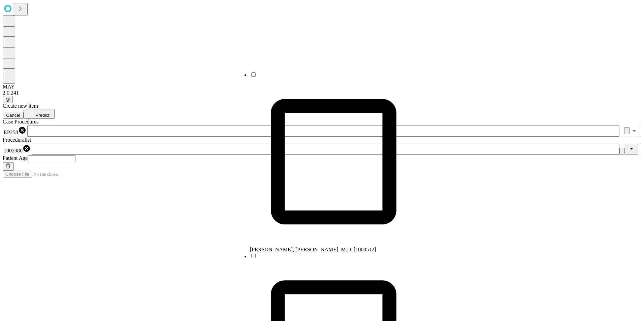  I want to click on button: Predict, so click(39, 114).